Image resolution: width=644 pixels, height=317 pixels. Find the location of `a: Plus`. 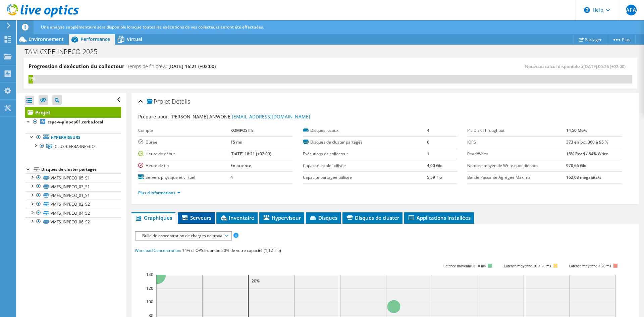

a: Plus is located at coordinates (621, 39).